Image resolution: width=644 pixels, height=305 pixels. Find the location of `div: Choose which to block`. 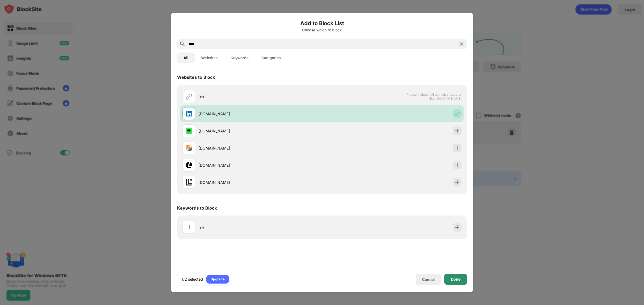

div: Choose which to block is located at coordinates (322, 30).